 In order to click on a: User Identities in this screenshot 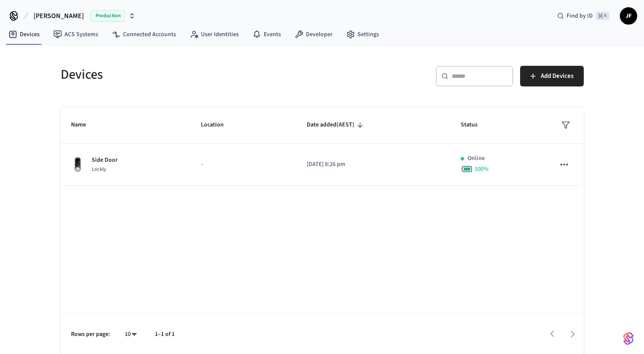, I will do `click(214, 35)`.